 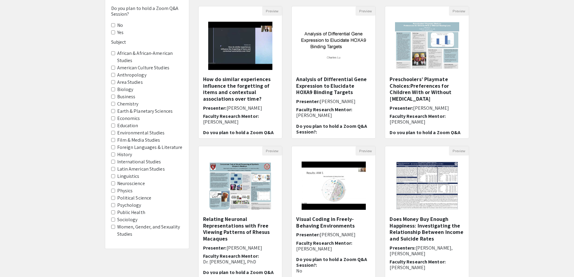 What do you see at coordinates (334, 186) in the screenshot?
I see `img: <p>Visual Coding in Freely-Behaving Environments</p>` at bounding box center [334, 186].